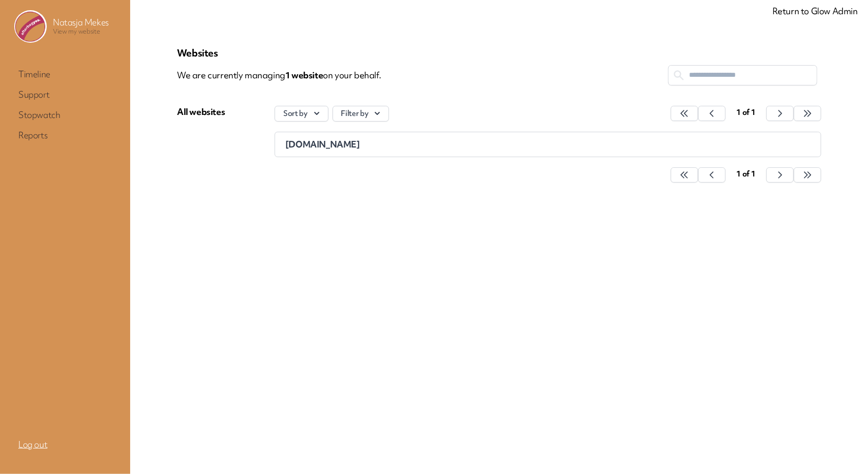 The width and height of the screenshot is (868, 474). What do you see at coordinates (499, 53) in the screenshot?
I see `p: Websites` at bounding box center [499, 53].